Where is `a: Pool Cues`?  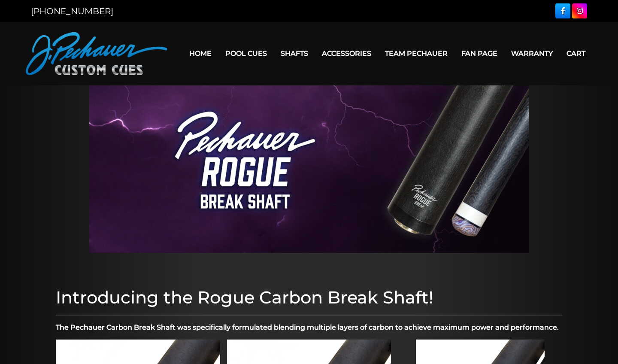
a: Pool Cues is located at coordinates (246, 53).